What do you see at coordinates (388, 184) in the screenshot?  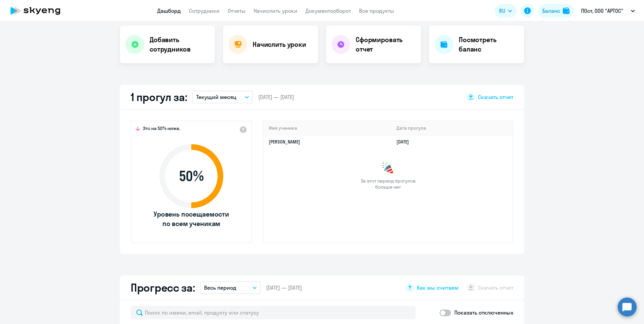 I see `span: За этот период прогулов больше нет` at bounding box center [388, 184].